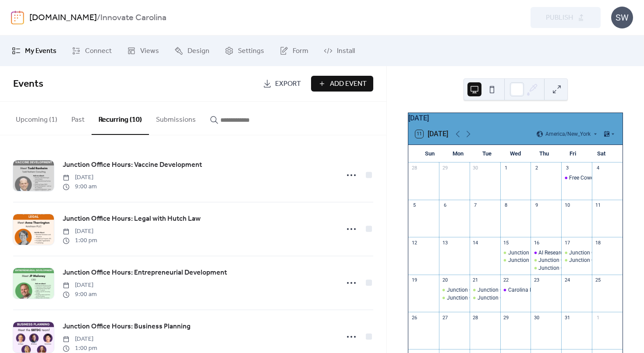  Describe the element at coordinates (597, 317) in the screenshot. I see `div: 1` at that location.